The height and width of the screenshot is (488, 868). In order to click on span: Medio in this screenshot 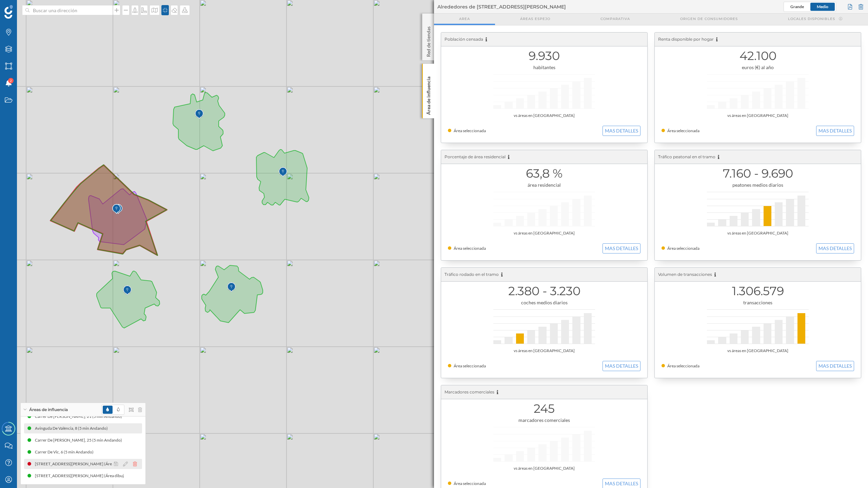, I will do `click(823, 6)`.